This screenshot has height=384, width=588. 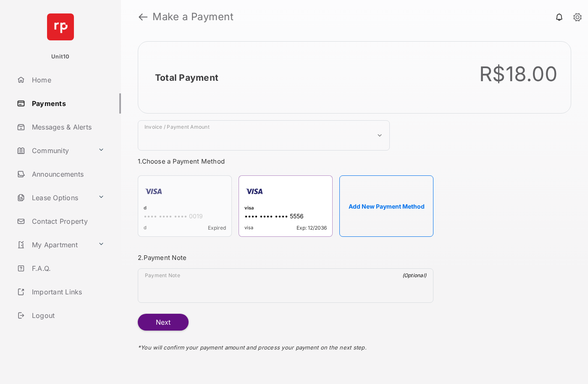 I want to click on div: •••• •••• •••• 0019, so click(x=185, y=216).